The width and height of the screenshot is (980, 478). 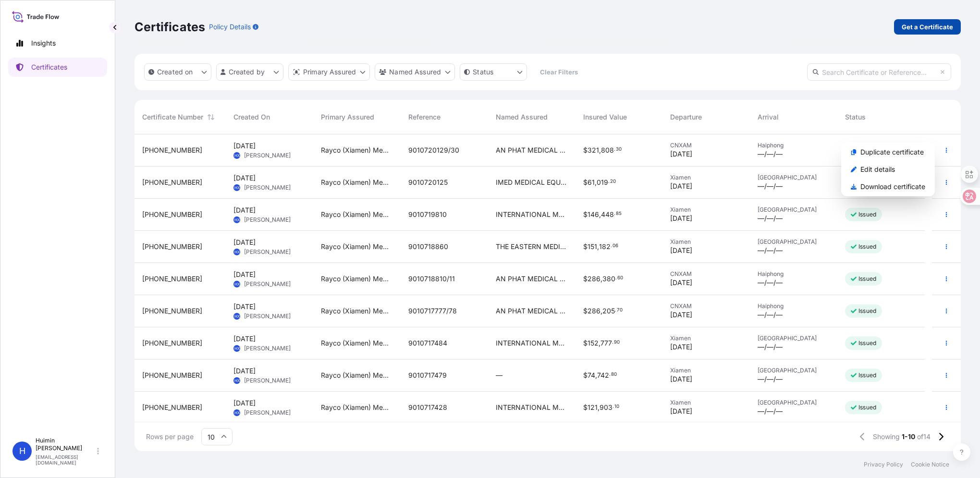 I want to click on div: Actions, so click(x=888, y=169).